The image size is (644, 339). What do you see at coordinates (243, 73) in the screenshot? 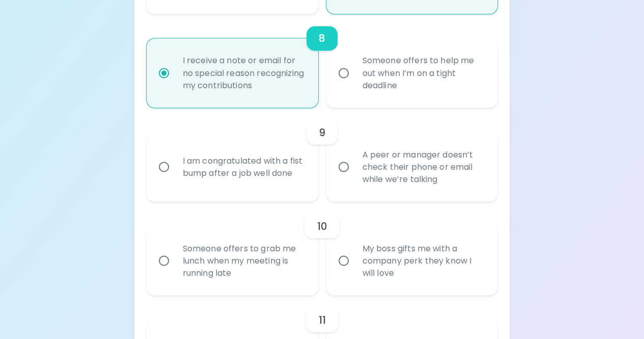
I see `div: I receive a note or email for no special reason recognizing my contributions` at bounding box center [243, 73].